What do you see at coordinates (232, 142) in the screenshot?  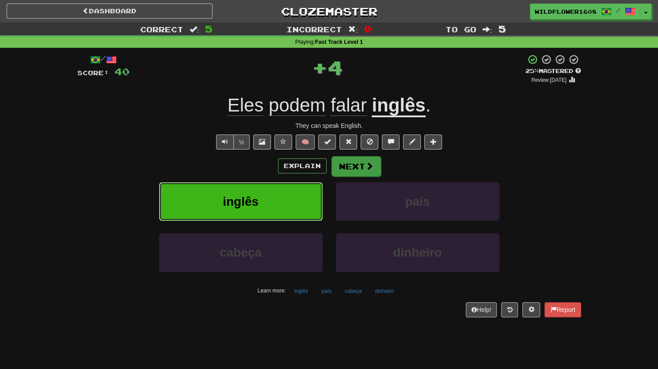 I see `div: Text-to-speech controls` at bounding box center [232, 142].